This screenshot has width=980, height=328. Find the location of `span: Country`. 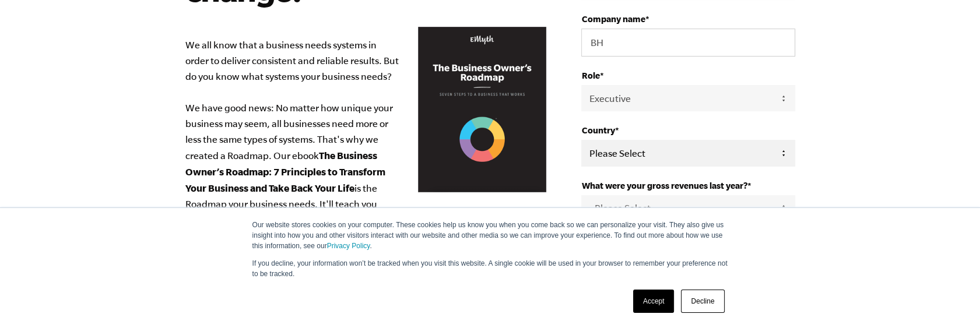

span: Country is located at coordinates (597, 130).